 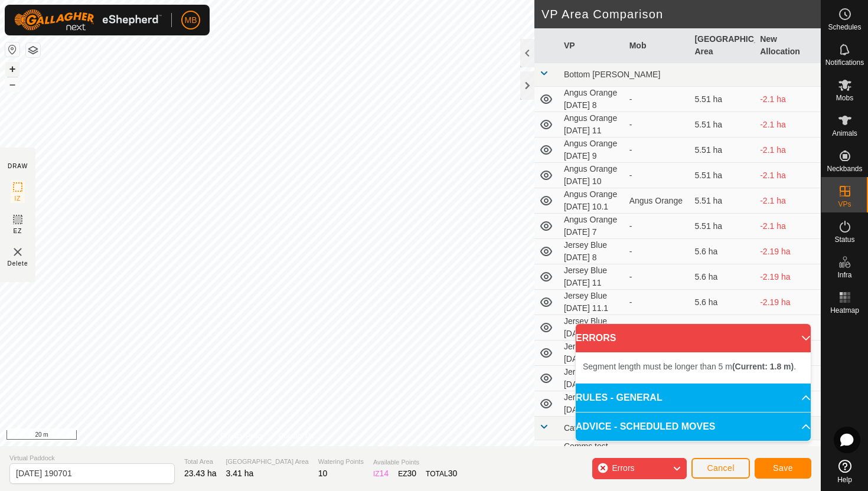 I want to click on button: Map Layers, so click(x=33, y=50).